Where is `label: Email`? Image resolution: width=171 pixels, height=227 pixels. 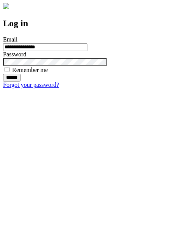
label: Email is located at coordinates (10, 39).